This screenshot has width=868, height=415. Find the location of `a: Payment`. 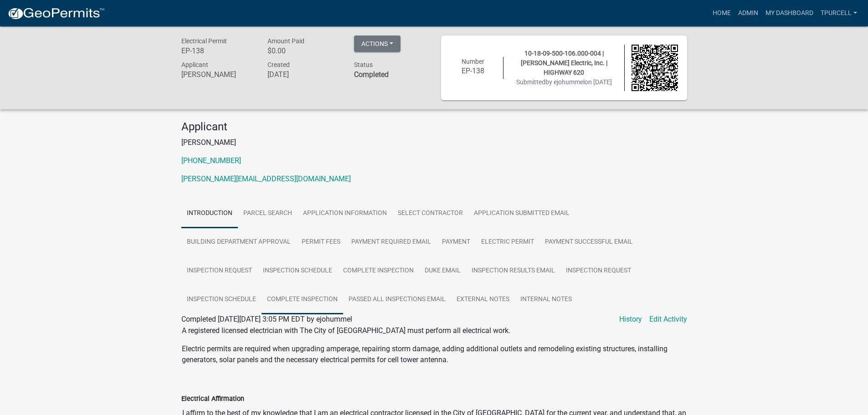

a: Payment is located at coordinates (456, 242).